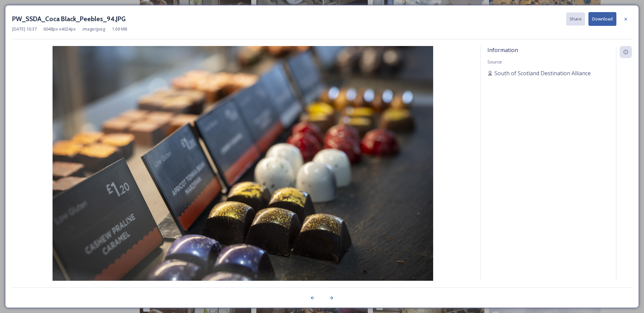 This screenshot has height=313, width=644. What do you see at coordinates (602, 19) in the screenshot?
I see `button: Download` at bounding box center [602, 19].